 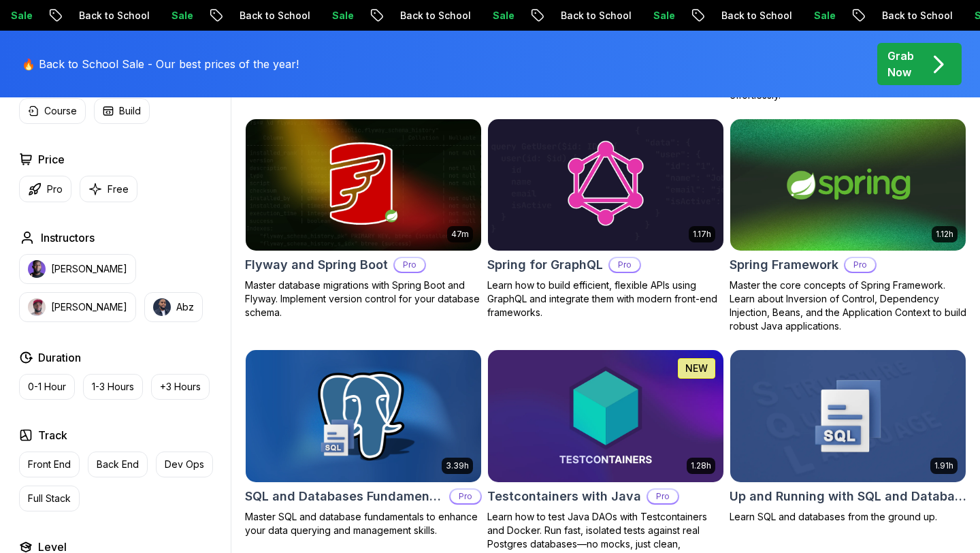 I want to click on img: Testcontainers with Java card, so click(x=606, y=416).